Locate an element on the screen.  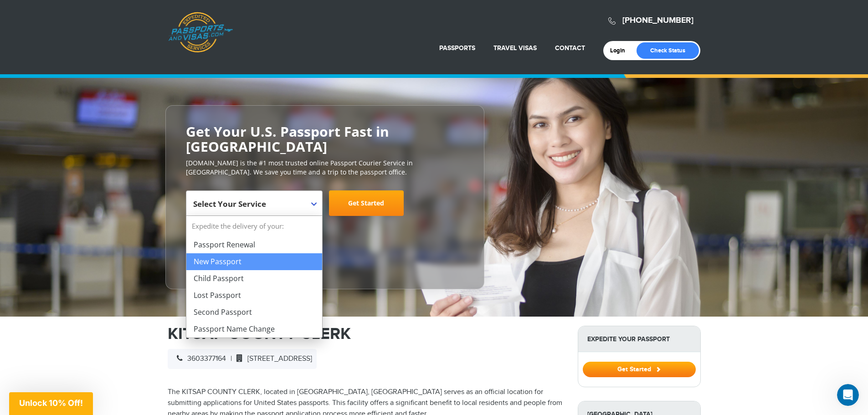
a: Passports is located at coordinates (457, 48).